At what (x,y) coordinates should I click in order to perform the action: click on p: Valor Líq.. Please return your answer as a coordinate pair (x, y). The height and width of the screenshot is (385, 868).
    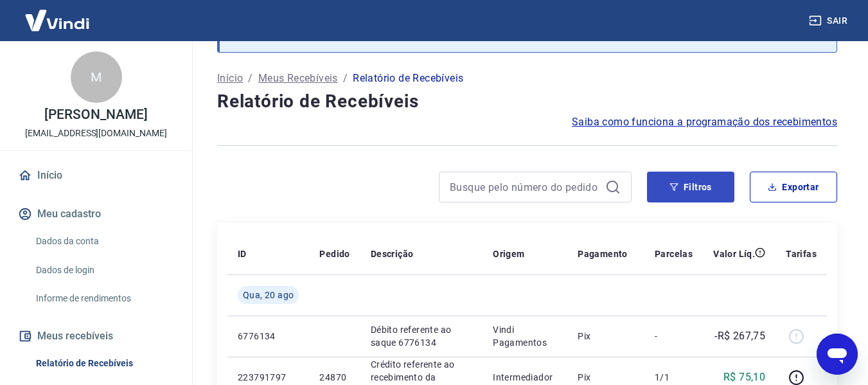
    Looking at the image, I should click on (734, 254).